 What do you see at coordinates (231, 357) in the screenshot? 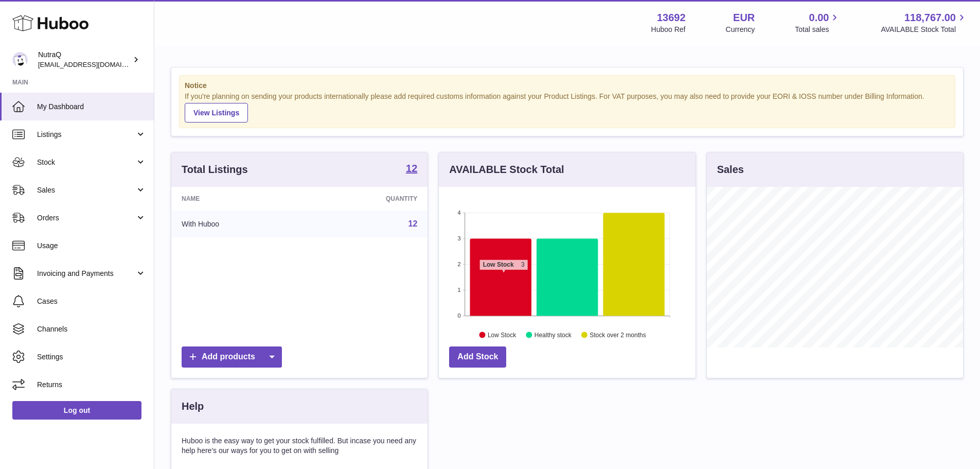
I see `a: Add products` at bounding box center [231, 357].